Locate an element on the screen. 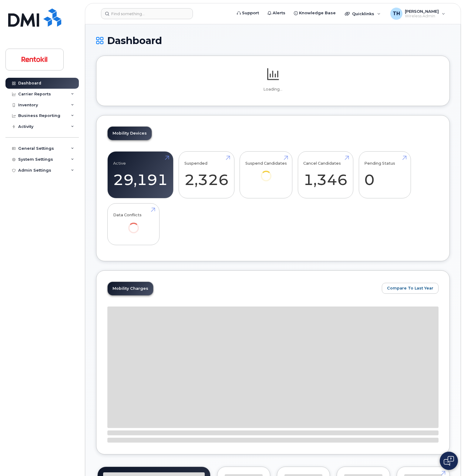 This screenshot has width=464, height=476. span: Compare To Last Year is located at coordinates (410, 288).